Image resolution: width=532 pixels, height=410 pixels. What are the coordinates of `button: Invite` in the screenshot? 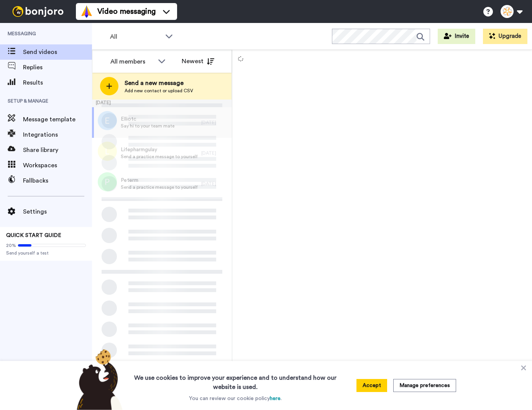 It's located at (457, 37).